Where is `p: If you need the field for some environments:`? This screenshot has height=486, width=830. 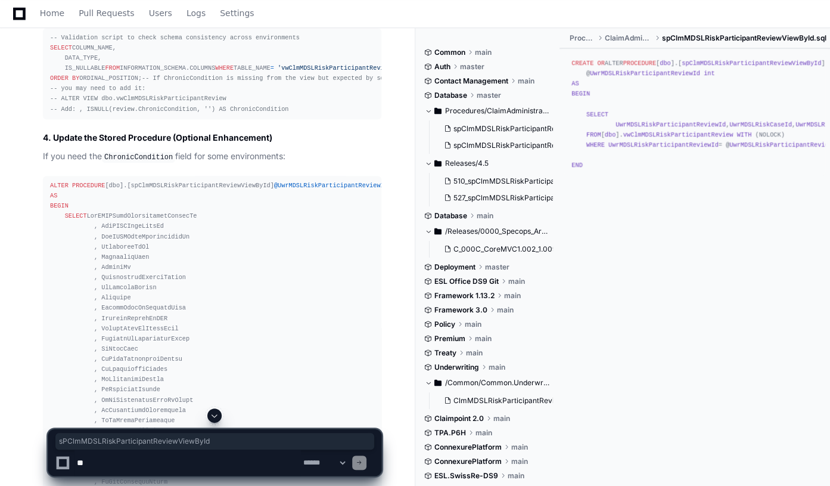
p: If you need the field for some environments: is located at coordinates (212, 157).